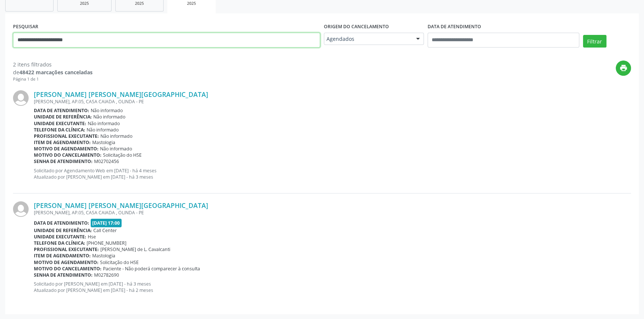 The width and height of the screenshot is (644, 319). What do you see at coordinates (356, 26) in the screenshot?
I see `label: Origem do cancelamento` at bounding box center [356, 26].